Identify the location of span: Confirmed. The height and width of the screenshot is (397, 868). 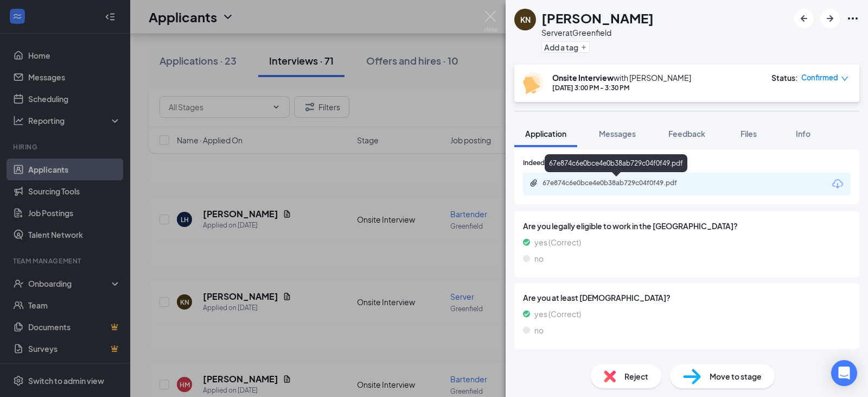
(820, 77).